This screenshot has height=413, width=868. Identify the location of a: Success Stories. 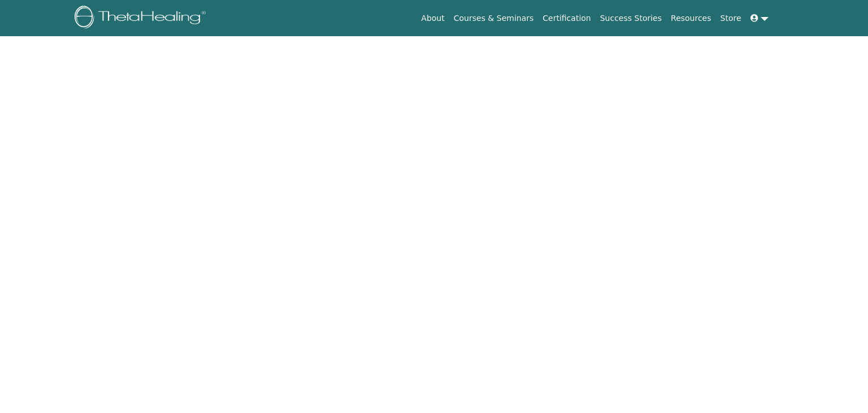
(630, 18).